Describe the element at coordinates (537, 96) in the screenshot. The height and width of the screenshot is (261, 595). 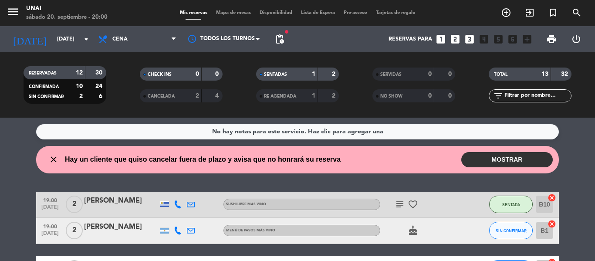
I see `input: Filtrar por nombre...` at that location.